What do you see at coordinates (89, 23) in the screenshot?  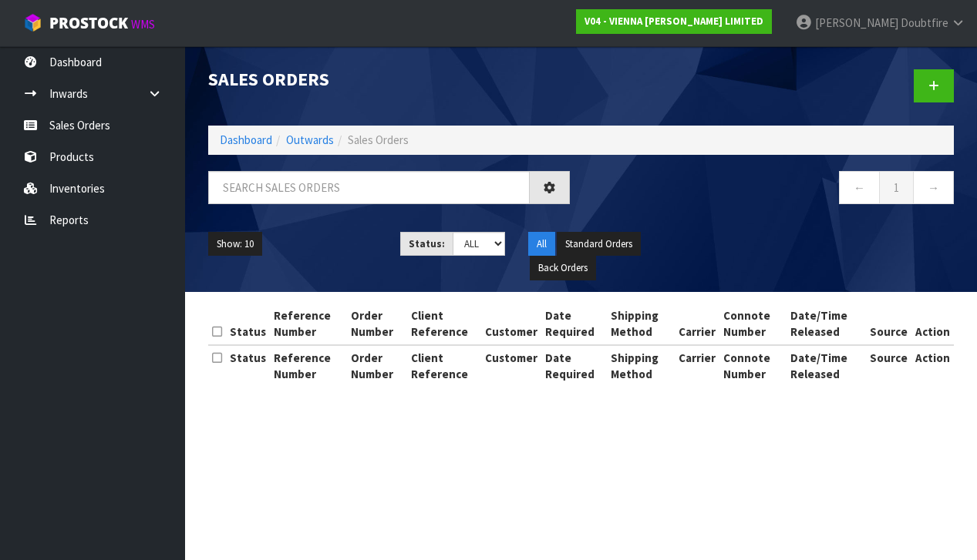 I see `span: ProStock` at bounding box center [89, 23].